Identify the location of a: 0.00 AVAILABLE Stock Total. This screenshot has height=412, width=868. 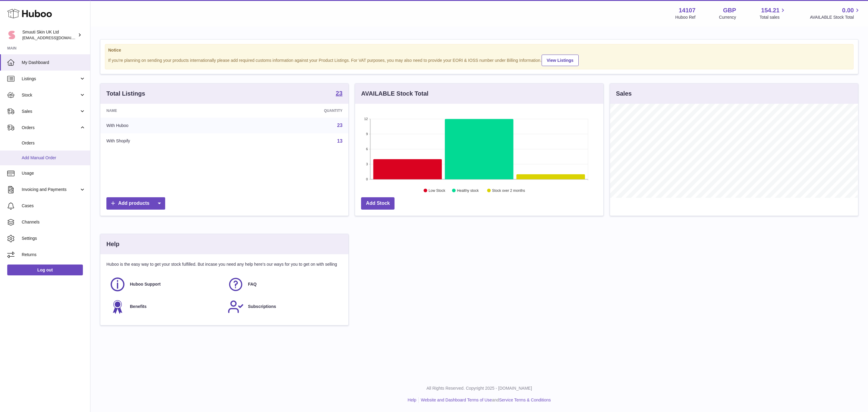
(835, 13).